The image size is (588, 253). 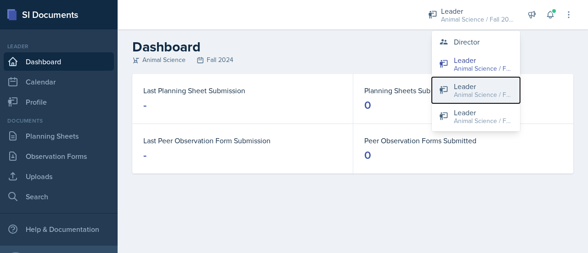 What do you see at coordinates (59, 156) in the screenshot?
I see `a: Observation Forms` at bounding box center [59, 156].